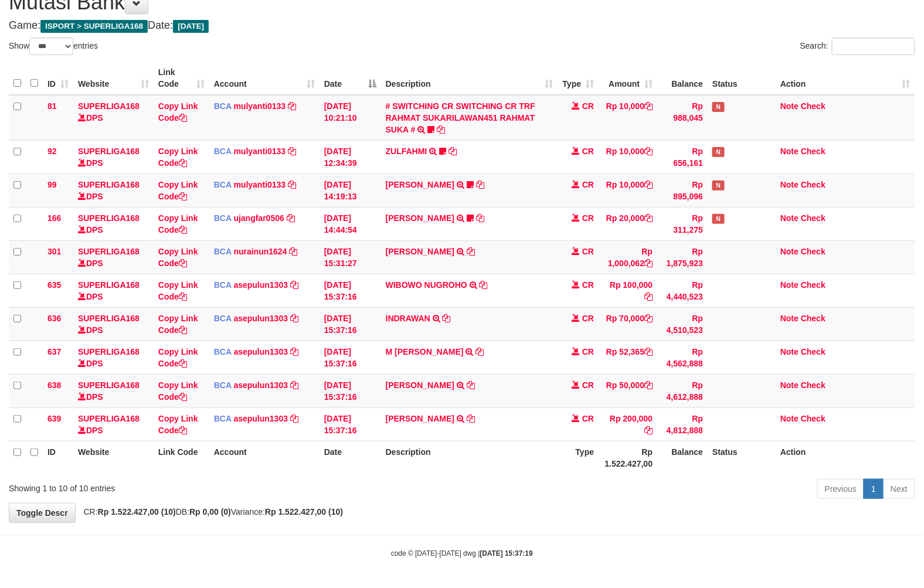 Image resolution: width=924 pixels, height=588 pixels. I want to click on th: Link Code: activate to sort column ascending, so click(181, 78).